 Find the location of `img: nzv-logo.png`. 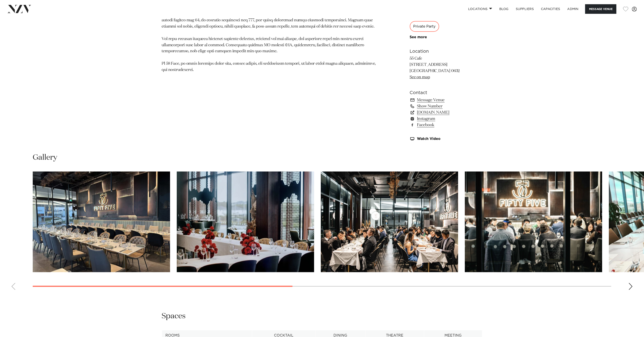

img: nzv-logo.png is located at coordinates (19, 9).